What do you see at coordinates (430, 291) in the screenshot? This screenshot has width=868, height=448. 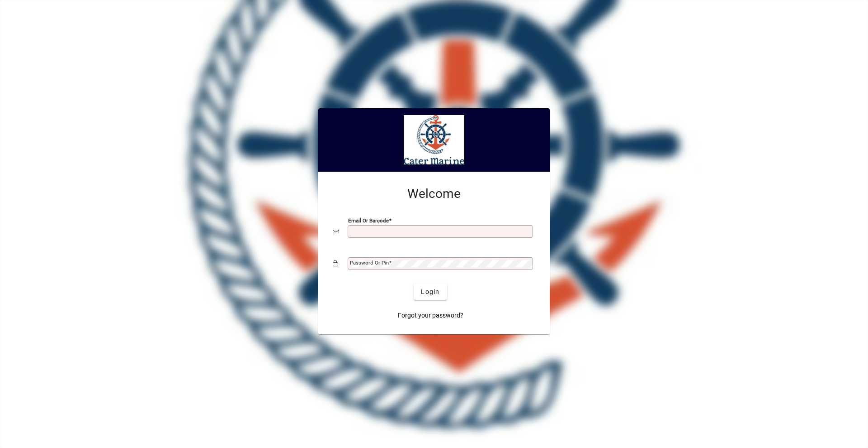 I see `button: Login` at bounding box center [430, 291].